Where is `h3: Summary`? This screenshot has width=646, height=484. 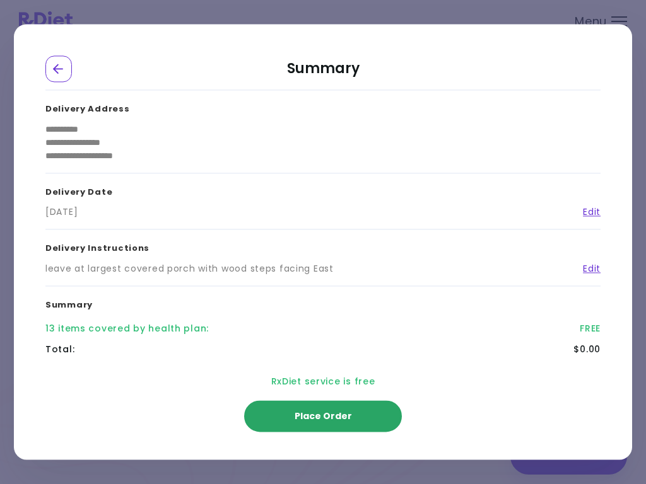 h3: Summary is located at coordinates (323, 303).